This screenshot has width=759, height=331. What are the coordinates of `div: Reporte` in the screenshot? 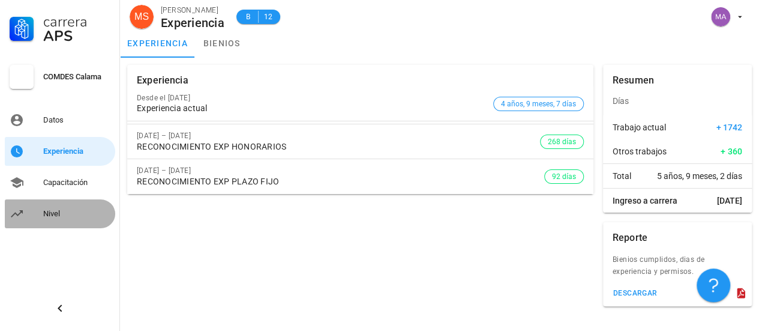 It's located at (630, 238).